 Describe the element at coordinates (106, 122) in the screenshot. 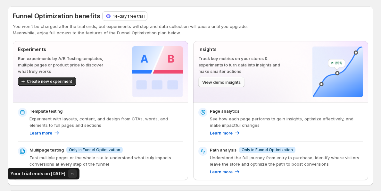

I see `p: Experiment with layouts, content, and design from CTAs, words, and elements to full pages and sec...` at that location.